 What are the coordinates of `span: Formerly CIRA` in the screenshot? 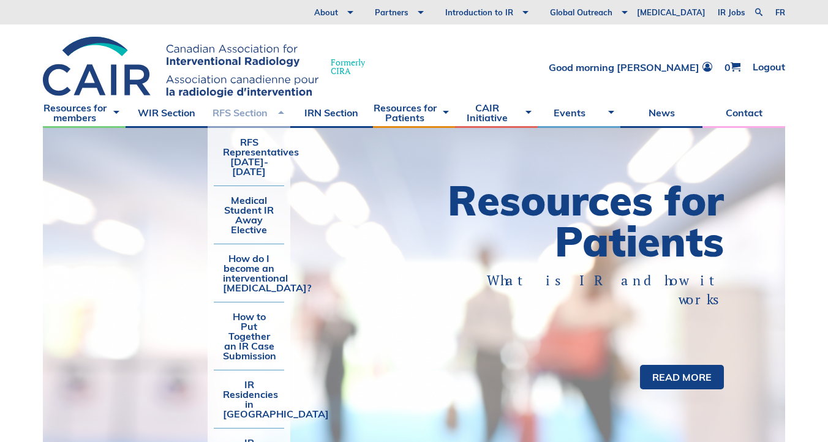 It's located at (348, 67).